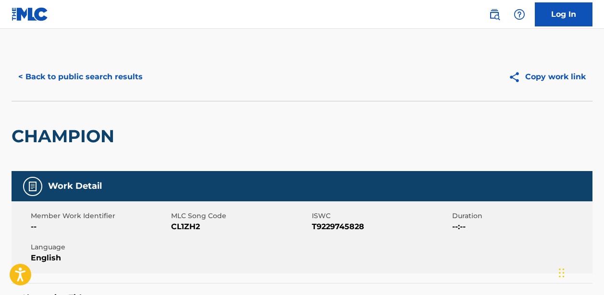 This screenshot has height=295, width=604. What do you see at coordinates (495, 14) in the screenshot?
I see `img: search` at bounding box center [495, 14].